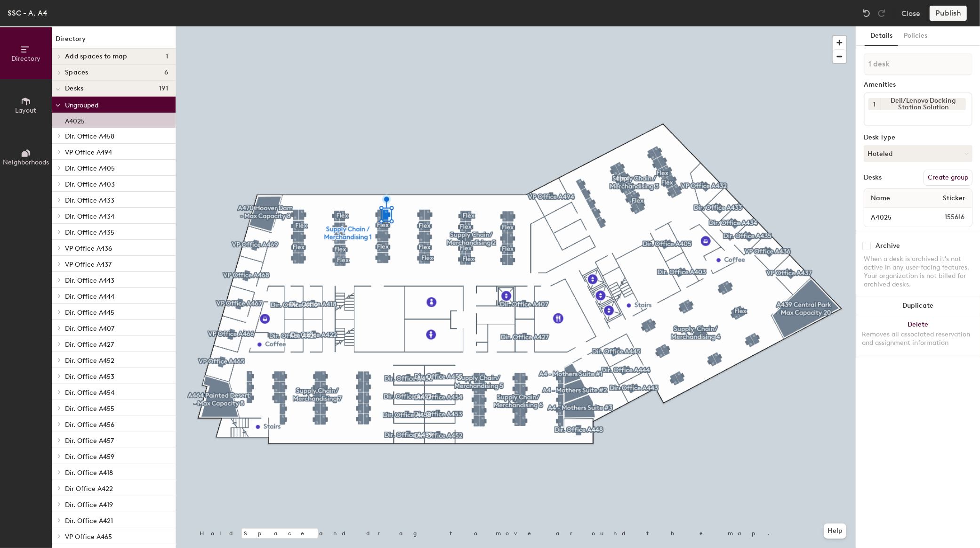 The width and height of the screenshot is (980, 548). What do you see at coordinates (89, 232) in the screenshot?
I see `span: Dir. Office A435` at bounding box center [89, 232].